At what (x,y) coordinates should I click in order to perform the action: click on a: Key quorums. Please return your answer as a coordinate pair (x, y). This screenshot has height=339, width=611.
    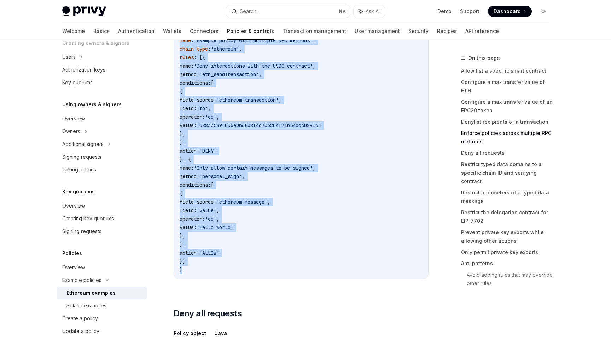
    Looking at the image, I should click on (102, 82).